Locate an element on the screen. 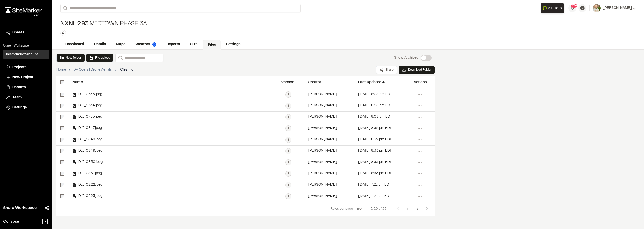 This screenshot has width=644, height=229. span: DJI_0223.jpeg is located at coordinates (89, 196).